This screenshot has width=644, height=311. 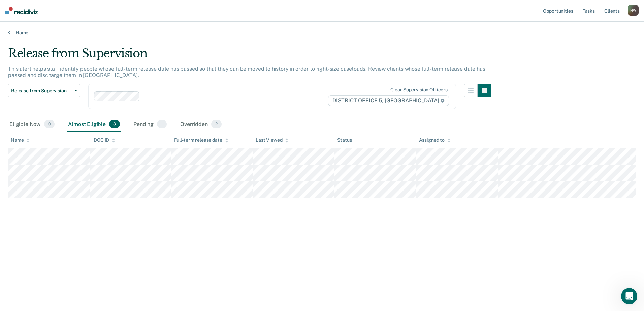 I want to click on div: Last Viewed, so click(x=272, y=140).